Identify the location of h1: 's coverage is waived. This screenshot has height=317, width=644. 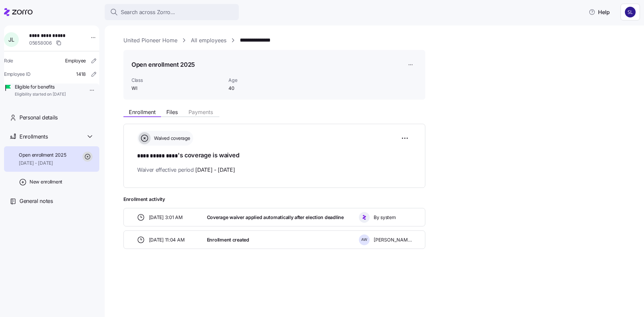
(274, 156).